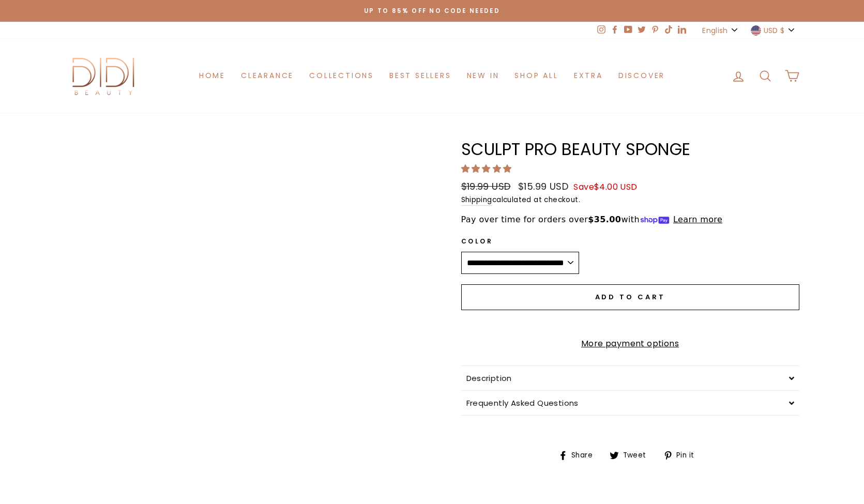  Describe the element at coordinates (774, 30) in the screenshot. I see `span: USD $` at that location.